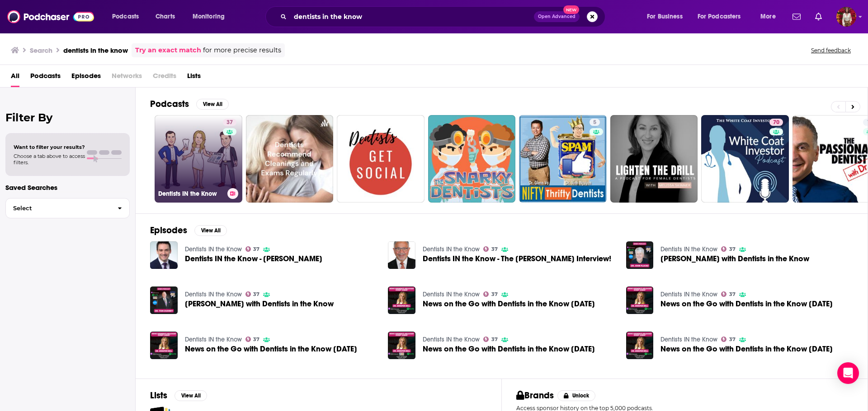 This screenshot has height=411, width=868. I want to click on div: Search podcasts, credits, & more..., so click(444, 17).